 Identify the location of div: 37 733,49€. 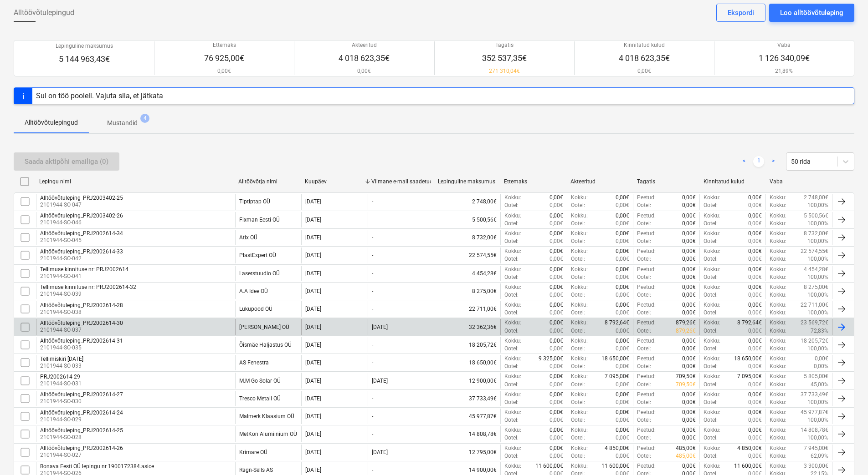
(467, 399).